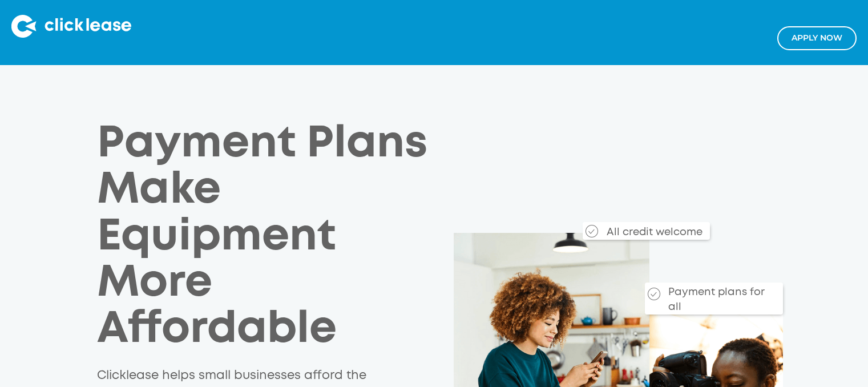  I want to click on a: Apply NOw, so click(817, 38).